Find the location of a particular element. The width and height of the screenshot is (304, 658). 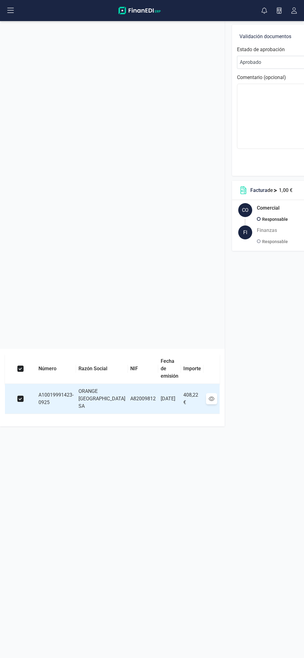

div: FI is located at coordinates (245, 232).